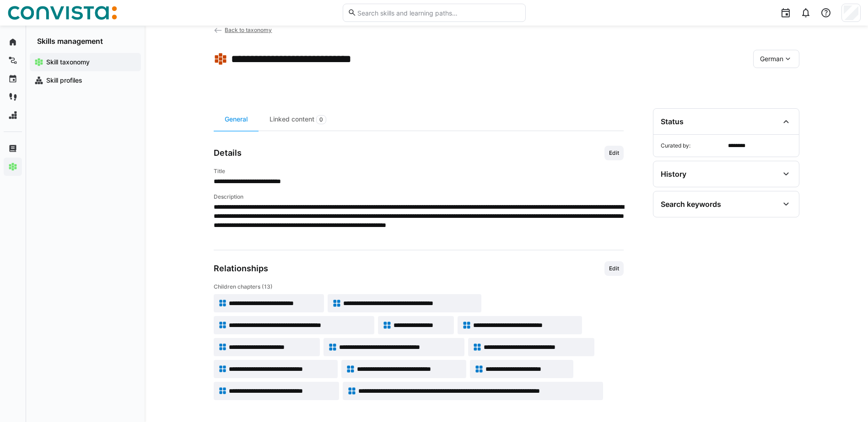 This screenshot has height=422, width=868. What do you see at coordinates (691, 204) in the screenshot?
I see `div: Search keywords` at bounding box center [691, 204].